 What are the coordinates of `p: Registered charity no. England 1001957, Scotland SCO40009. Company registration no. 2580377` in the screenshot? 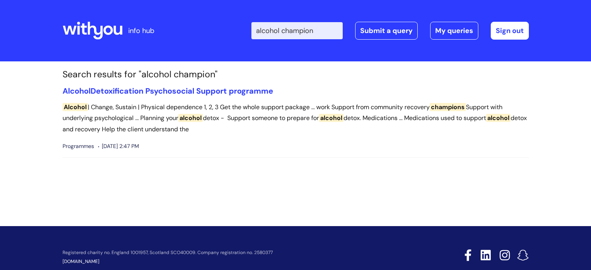 It's located at (236, 253).